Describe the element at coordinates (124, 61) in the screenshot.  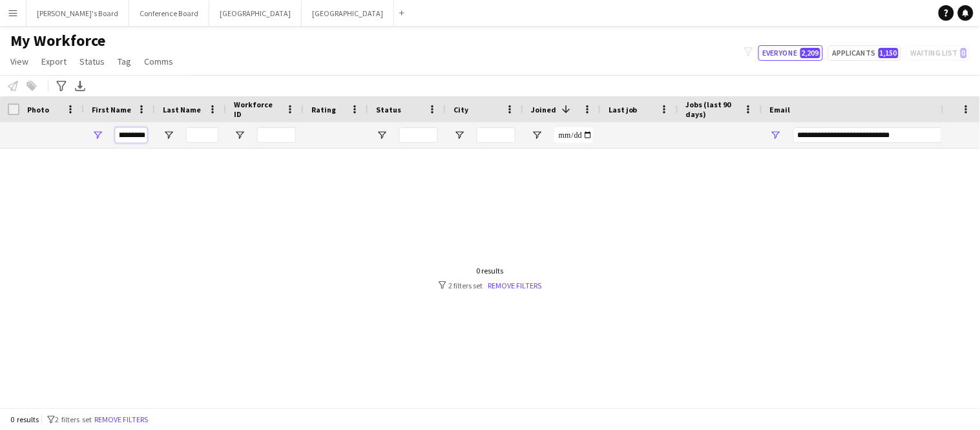
I see `a: Tag` at that location.